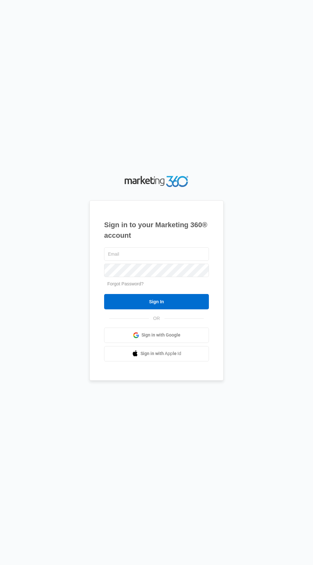 The height and width of the screenshot is (565, 313). Describe the element at coordinates (126, 284) in the screenshot. I see `a: Forgot Password?` at that location.